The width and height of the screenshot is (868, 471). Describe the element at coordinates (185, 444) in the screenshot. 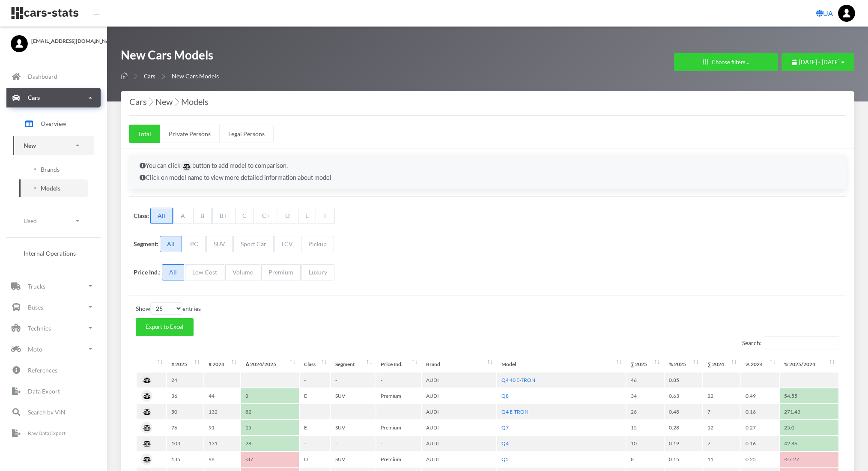

I see `td: 103` at that location.